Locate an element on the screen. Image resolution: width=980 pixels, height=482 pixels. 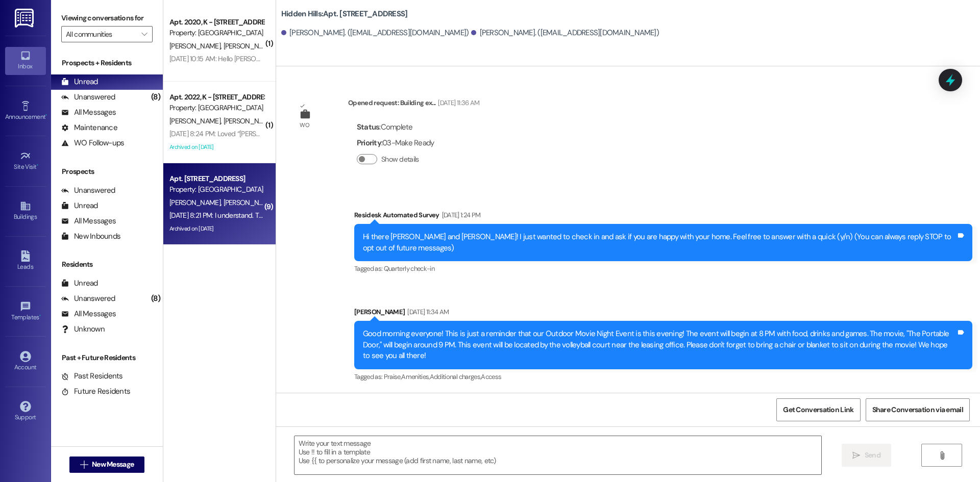
a: Buildings is located at coordinates (26, 211).